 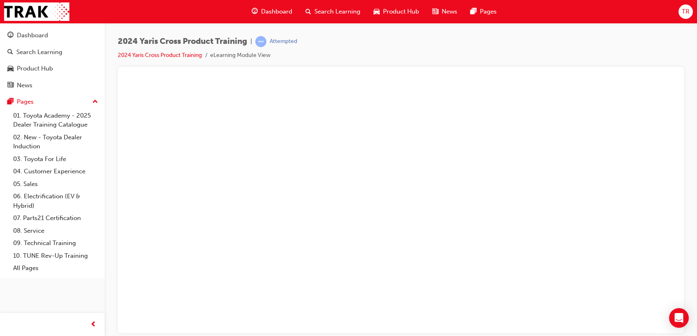 What do you see at coordinates (272, 11) in the screenshot?
I see `a: guage-iconDashboard` at bounding box center [272, 11].